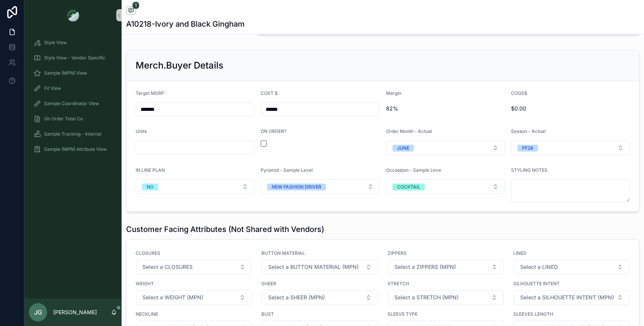 The height and width of the screenshot is (326, 644). I want to click on a: Fit View, so click(73, 88).